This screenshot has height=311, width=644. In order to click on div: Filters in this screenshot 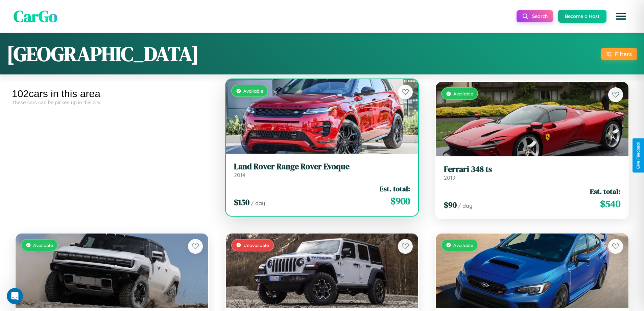, I will do `click(623, 54)`.